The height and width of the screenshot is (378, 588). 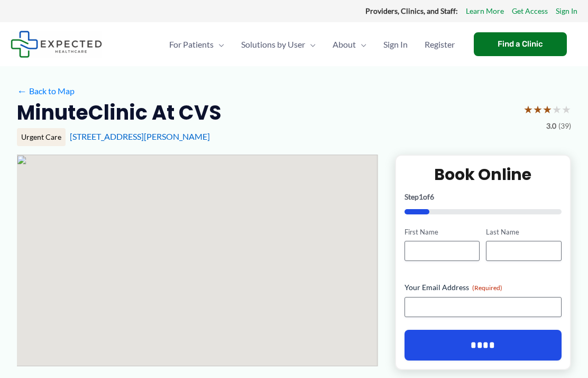 I want to click on span: 3.0, so click(x=550, y=126).